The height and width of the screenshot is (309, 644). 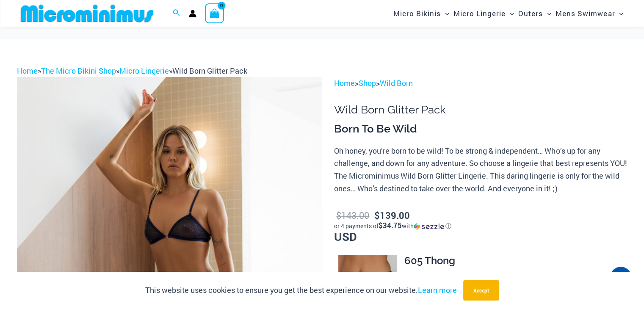 What do you see at coordinates (397, 83) in the screenshot?
I see `a: Wild Born` at bounding box center [397, 83].